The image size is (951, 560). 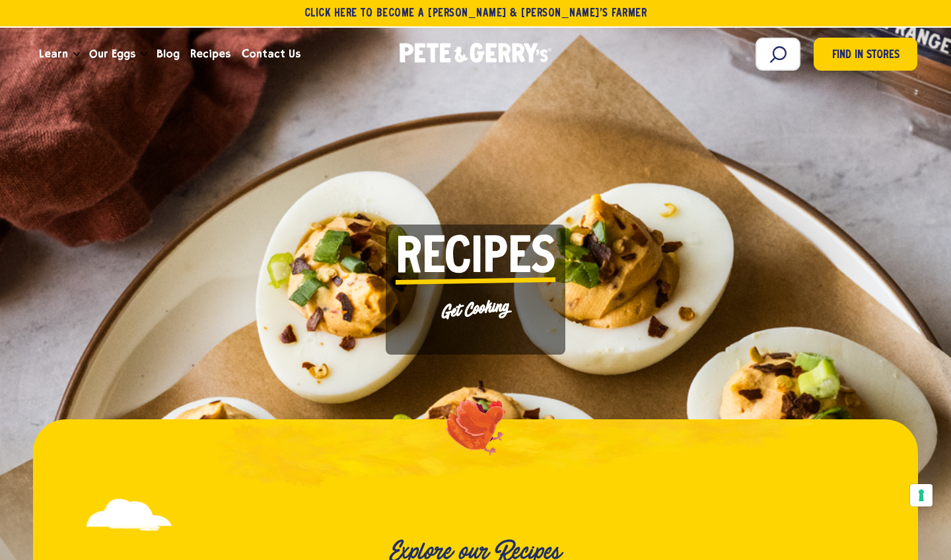 I want to click on a: Our Eggs, so click(x=112, y=54).